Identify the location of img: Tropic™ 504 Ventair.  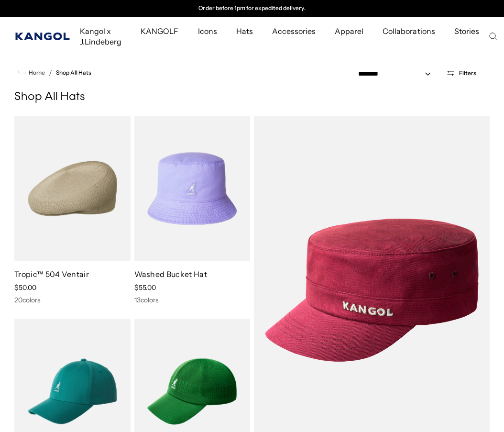
(72, 189).